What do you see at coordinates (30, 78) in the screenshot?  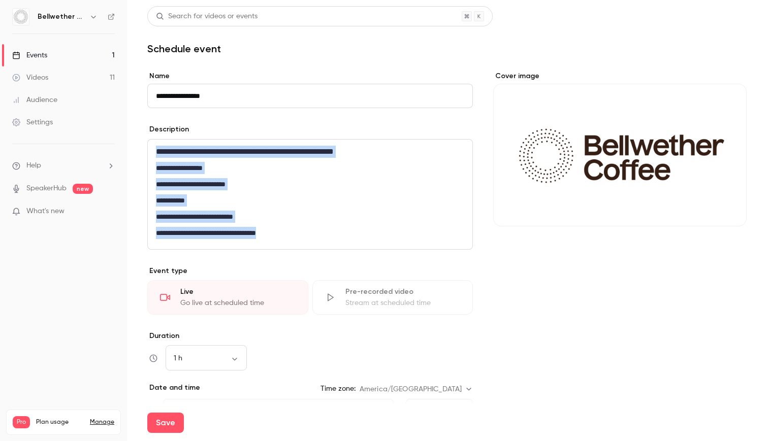 I see `div: Videos` at bounding box center [30, 78].